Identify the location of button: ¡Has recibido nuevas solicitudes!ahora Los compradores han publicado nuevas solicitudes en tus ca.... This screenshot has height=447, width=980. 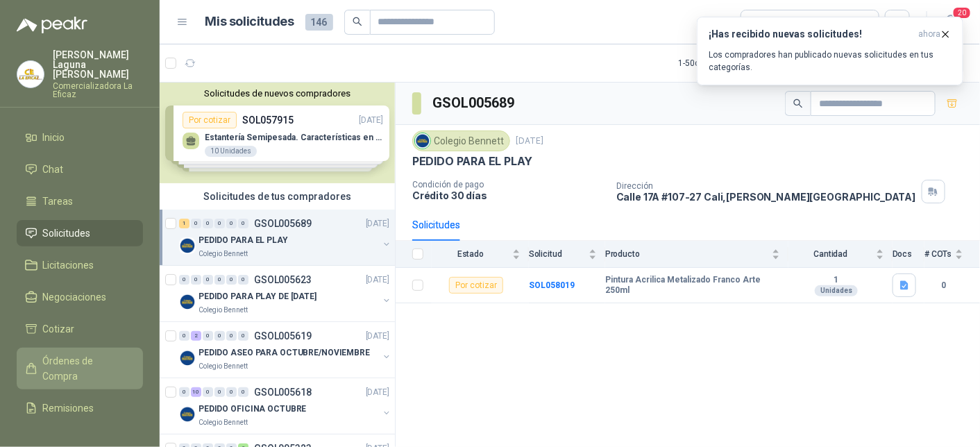
(830, 51).